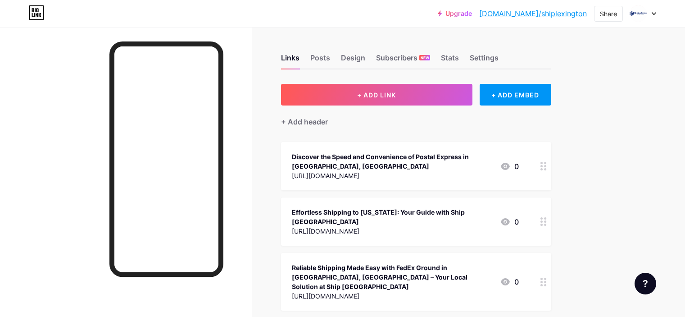 Image resolution: width=685 pixels, height=317 pixels. Describe the element at coordinates (450, 60) in the screenshot. I see `div: Stats` at that location.